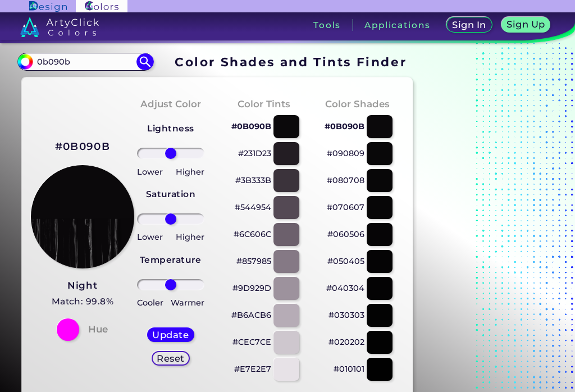 This screenshot has height=392, width=575. I want to click on img: paint_stamp_2_half.png, so click(82, 217).